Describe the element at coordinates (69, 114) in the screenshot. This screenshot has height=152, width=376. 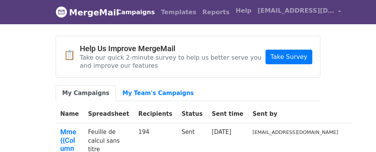
I see `th: Name` at that location.